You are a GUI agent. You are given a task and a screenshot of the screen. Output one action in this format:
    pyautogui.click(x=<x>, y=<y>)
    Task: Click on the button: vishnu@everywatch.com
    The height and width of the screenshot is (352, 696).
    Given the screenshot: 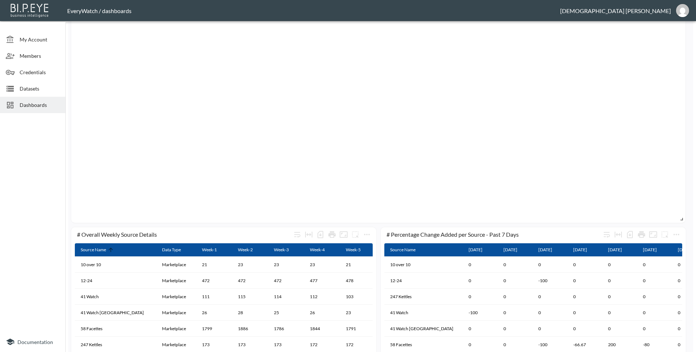 What is the action you would take?
    pyautogui.click(x=683, y=11)
    